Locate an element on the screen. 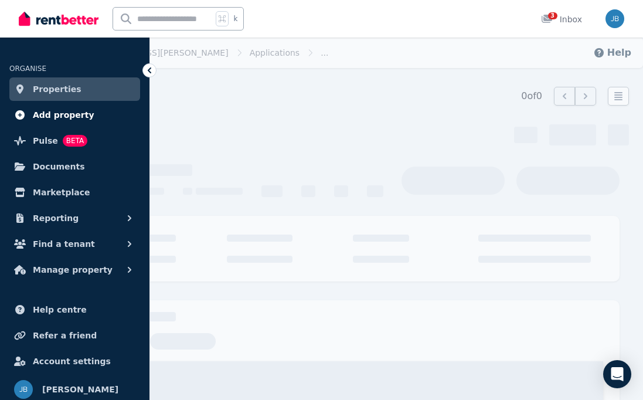 The height and width of the screenshot is (400, 643). span: Marketplace is located at coordinates (61, 192).